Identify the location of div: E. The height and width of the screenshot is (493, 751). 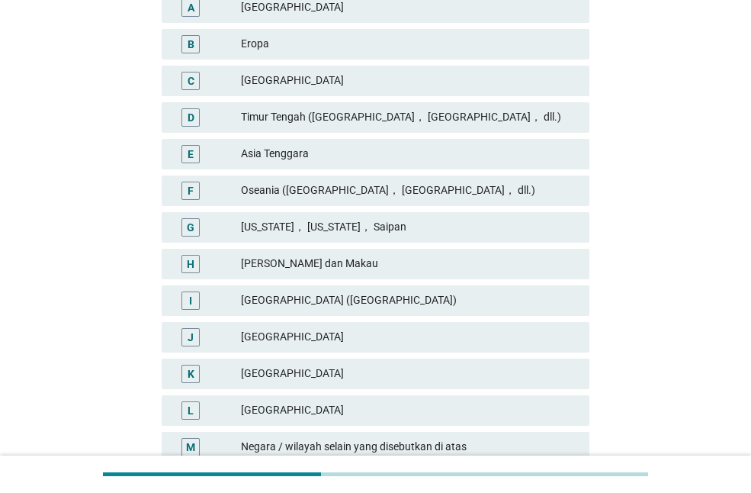
(191, 153).